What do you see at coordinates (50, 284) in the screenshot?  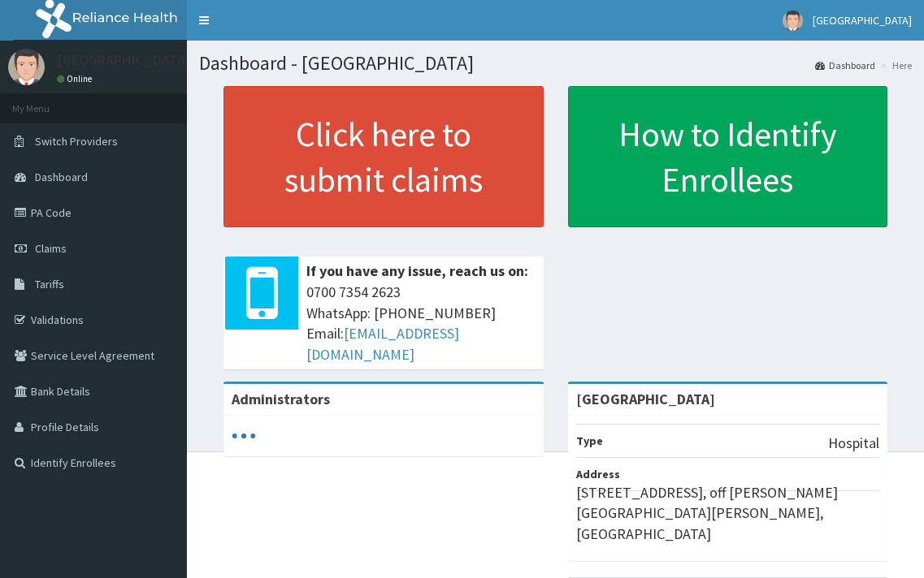 I see `span: Tariffs` at bounding box center [50, 284].